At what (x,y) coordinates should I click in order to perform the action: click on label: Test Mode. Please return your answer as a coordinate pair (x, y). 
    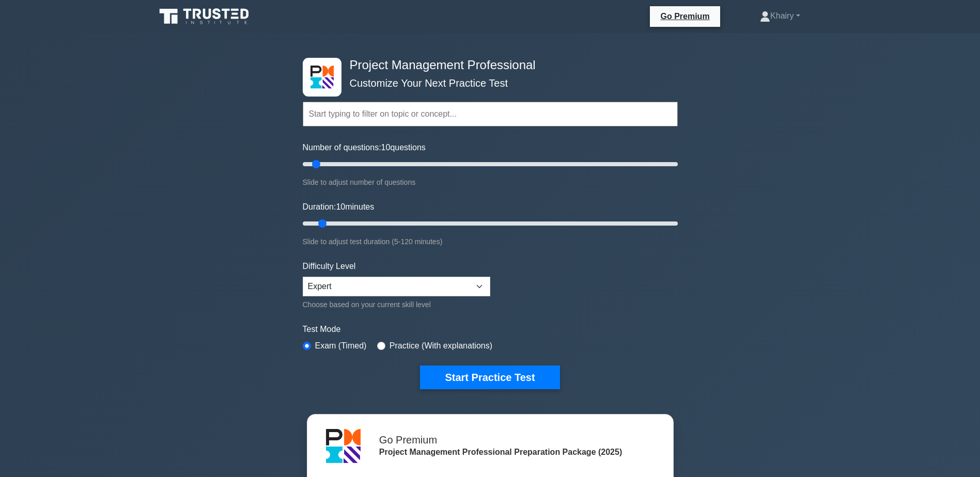
    Looking at the image, I should click on (490, 329).